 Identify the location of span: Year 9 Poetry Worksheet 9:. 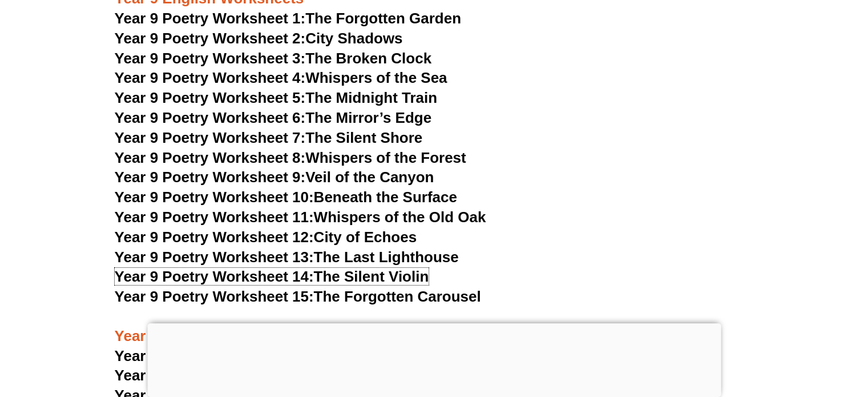
(210, 177).